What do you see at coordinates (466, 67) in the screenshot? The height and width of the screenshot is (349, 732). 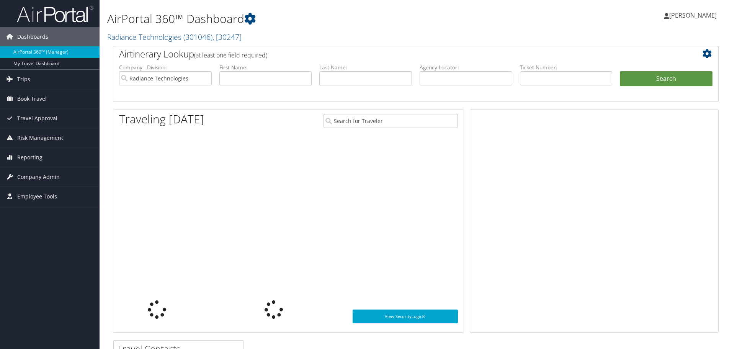 I see `label: Agency Locator:` at bounding box center [466, 67].